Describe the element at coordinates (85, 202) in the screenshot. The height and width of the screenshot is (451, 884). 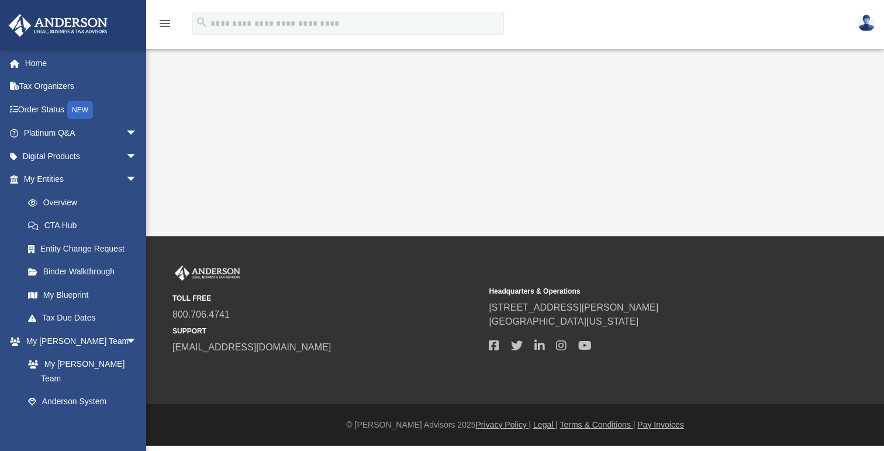
I see `a: Overview` at that location.